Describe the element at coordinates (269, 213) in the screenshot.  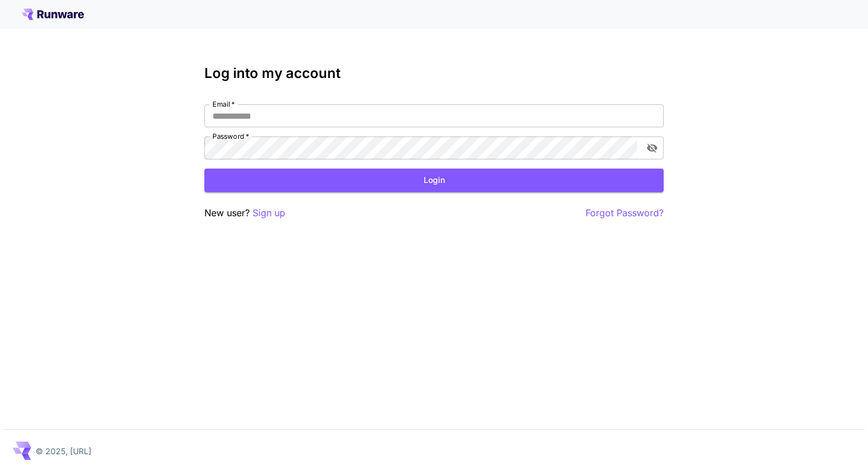
I see `p: Sign up` at that location.